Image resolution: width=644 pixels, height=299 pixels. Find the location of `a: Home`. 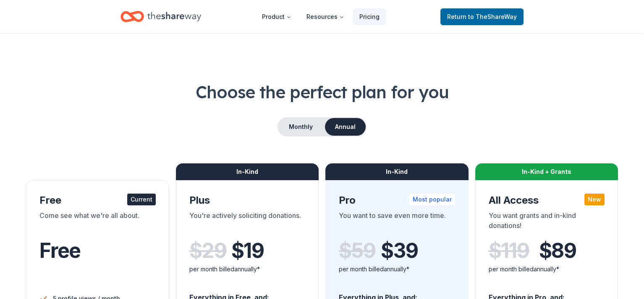

a: Home is located at coordinates (161, 16).